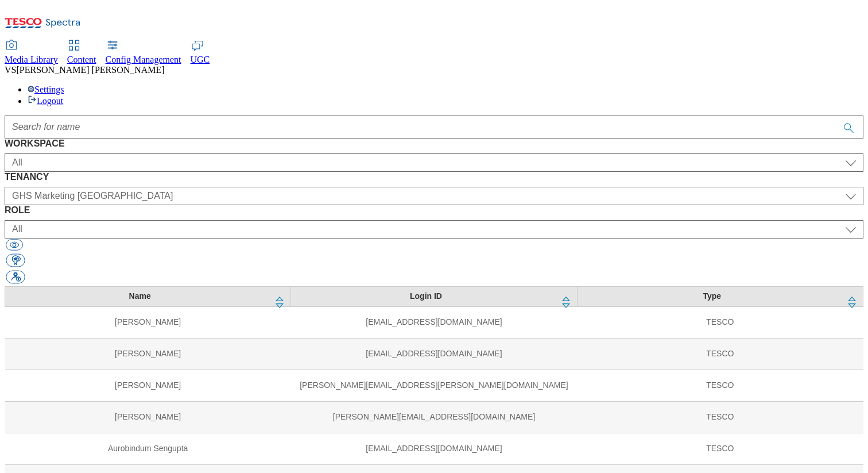 Image resolution: width=868 pixels, height=473 pixels. What do you see at coordinates (31, 59) in the screenshot?
I see `span: Media Library` at bounding box center [31, 59].